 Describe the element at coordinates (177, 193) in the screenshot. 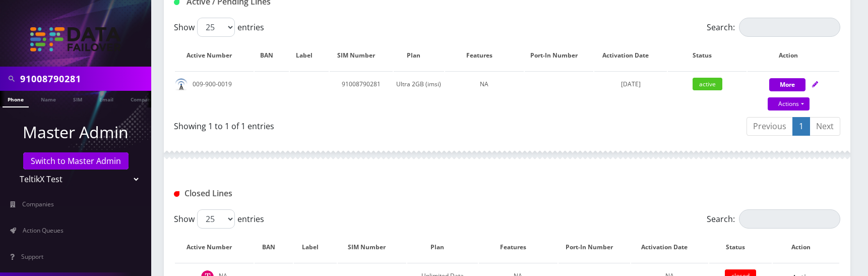

I see `img: Closed Lines` at that location.